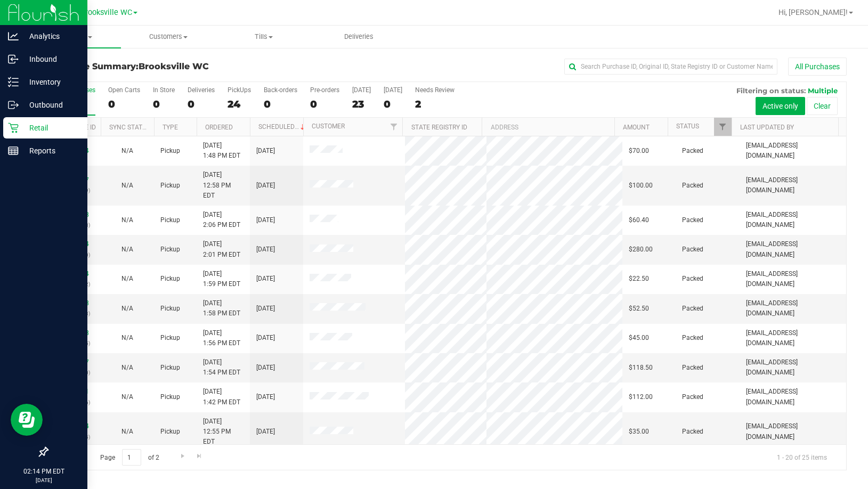  What do you see at coordinates (168, 36) in the screenshot?
I see `span: Customers` at bounding box center [168, 36].